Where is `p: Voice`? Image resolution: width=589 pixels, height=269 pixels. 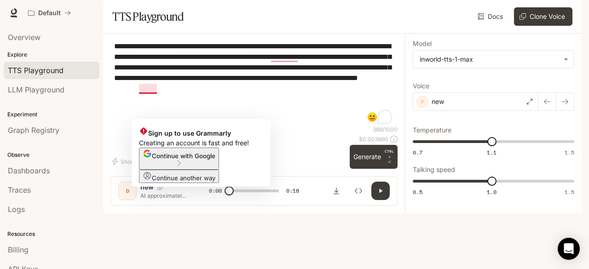 p: Voice is located at coordinates (421, 86).